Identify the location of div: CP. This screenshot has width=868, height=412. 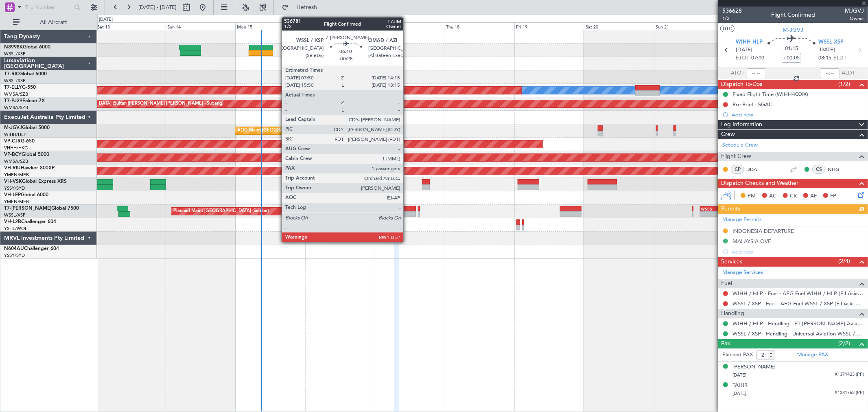
(738, 169).